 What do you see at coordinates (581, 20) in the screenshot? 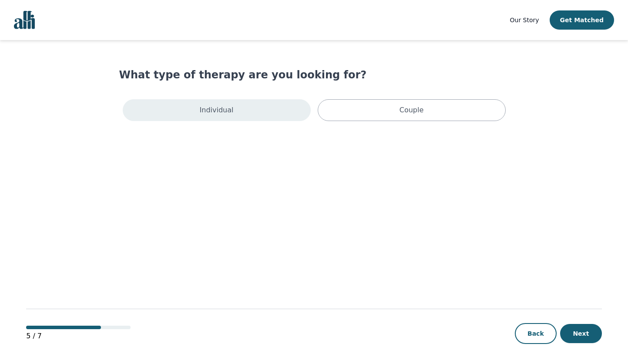
I see `button: Get Matched` at bounding box center [581, 20].